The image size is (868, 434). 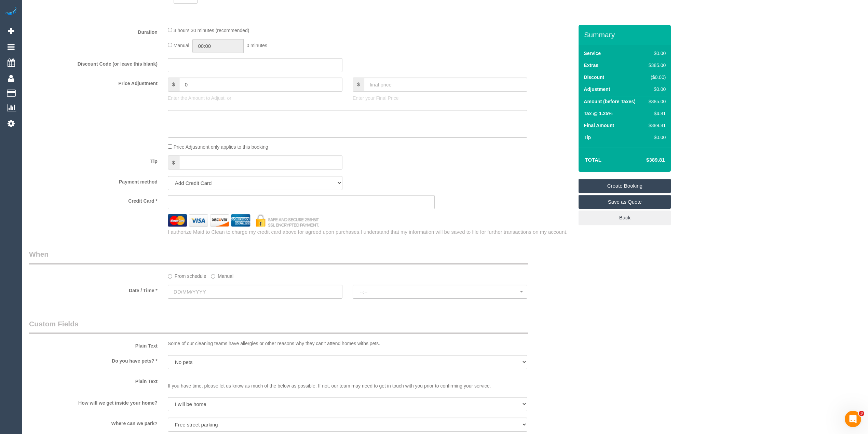 I want to click on span: 0 minutes, so click(x=256, y=46).